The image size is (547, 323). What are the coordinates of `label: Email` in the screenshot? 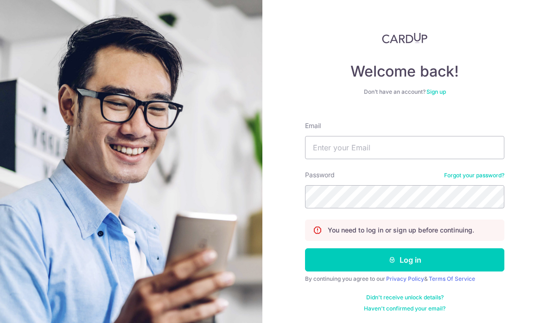 It's located at (313, 126).